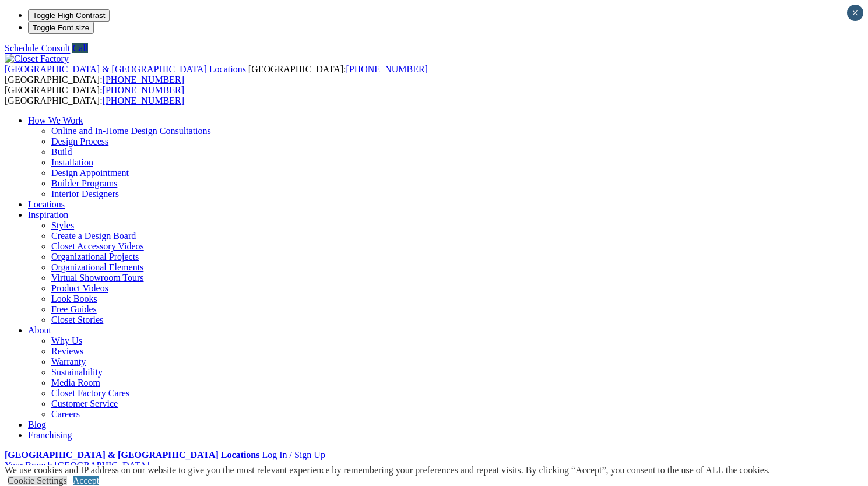 This screenshot has height=486, width=868. What do you see at coordinates (91, 393) in the screenshot?
I see `a: Closet Factory Cares` at bounding box center [91, 393].